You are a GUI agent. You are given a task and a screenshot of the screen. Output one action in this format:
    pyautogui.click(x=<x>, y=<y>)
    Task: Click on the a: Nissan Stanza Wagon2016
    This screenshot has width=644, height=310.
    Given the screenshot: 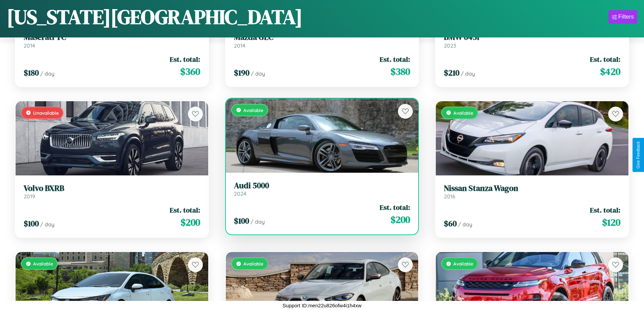 What is the action you would take?
    pyautogui.click(x=532, y=192)
    